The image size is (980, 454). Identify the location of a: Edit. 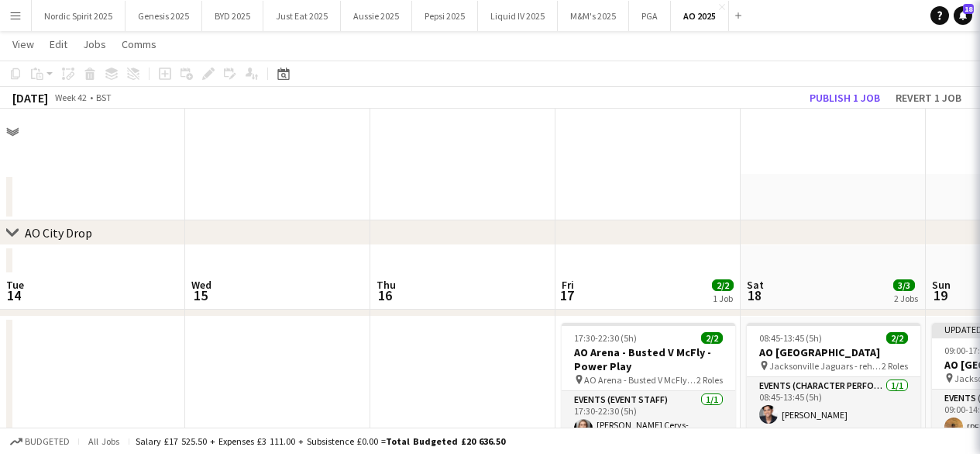
(58, 45).